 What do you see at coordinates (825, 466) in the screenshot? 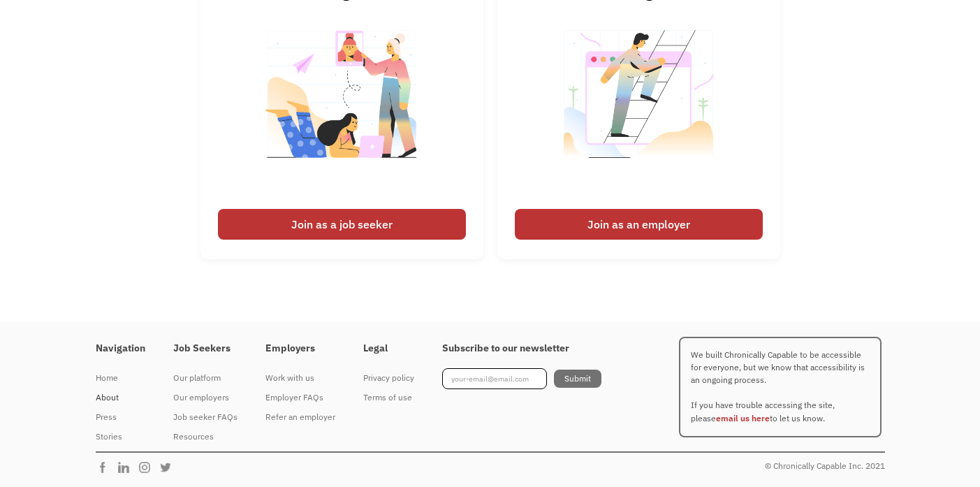
I see `div: © Chronically Capable Inc. 2021` at bounding box center [825, 466].